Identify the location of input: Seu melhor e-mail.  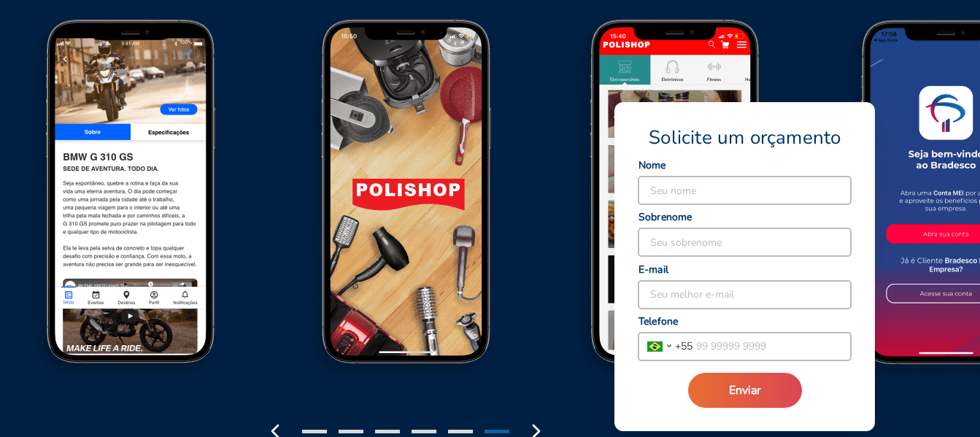
(744, 295).